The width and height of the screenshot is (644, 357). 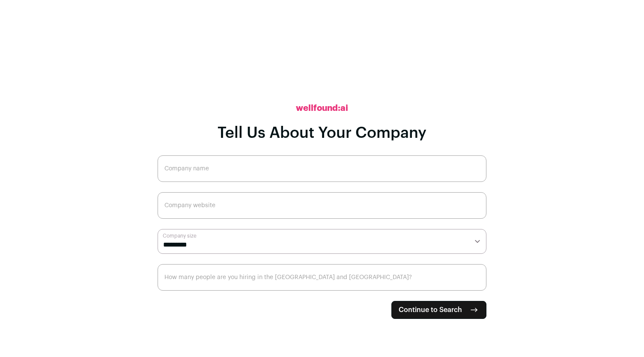 I want to click on input: How many people are you hiring in the US and Canada?, so click(x=322, y=277).